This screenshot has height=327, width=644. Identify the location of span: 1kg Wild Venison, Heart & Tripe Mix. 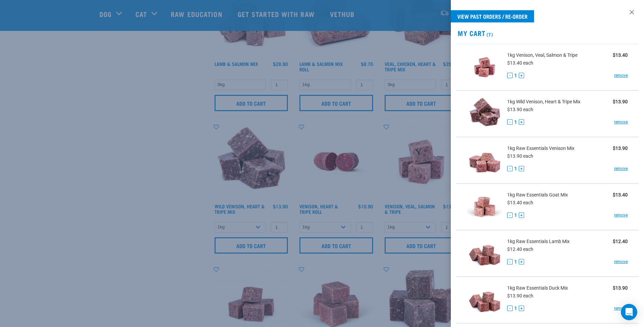
(544, 102).